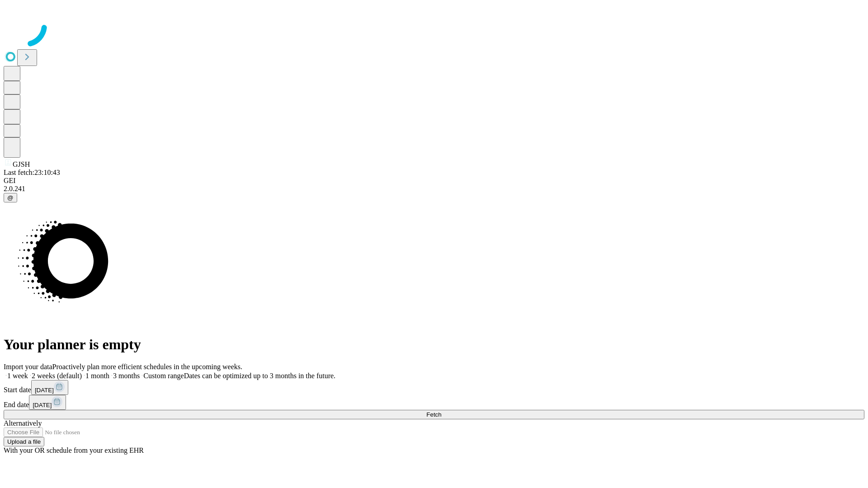 This screenshot has height=488, width=868. I want to click on h1: Your planner is empty, so click(434, 344).